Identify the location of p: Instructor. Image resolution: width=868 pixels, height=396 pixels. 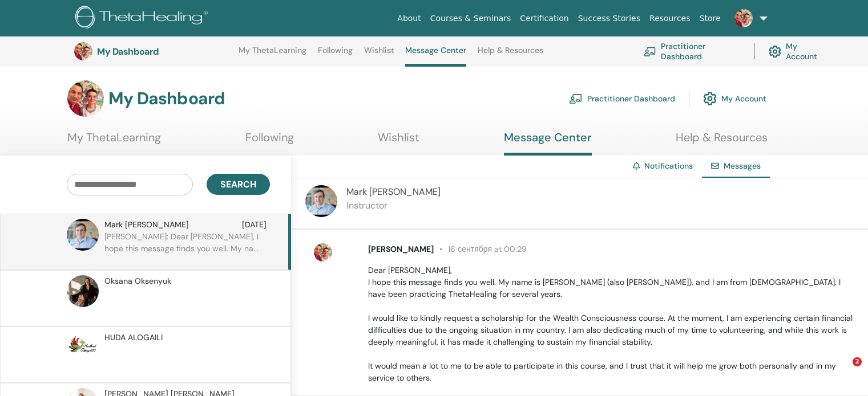
(393, 206).